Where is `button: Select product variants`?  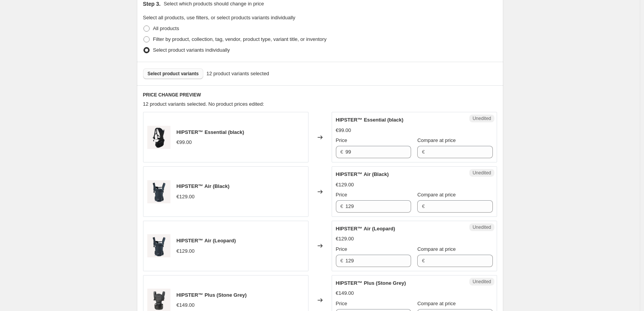 button: Select product variants is located at coordinates (173, 73).